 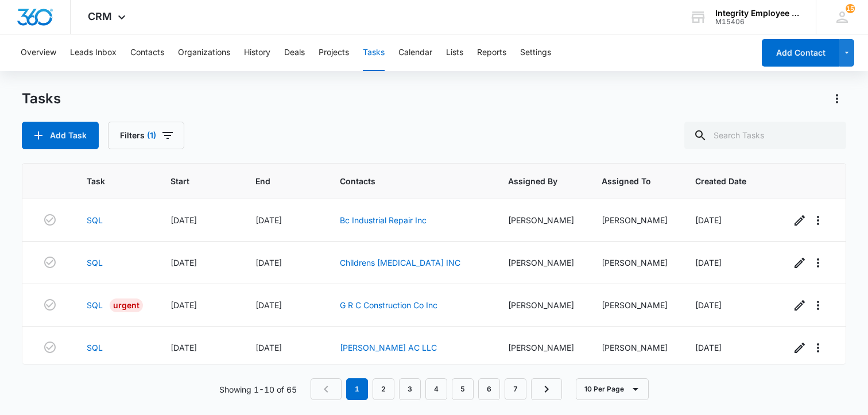 What do you see at coordinates (357, 389) in the screenshot?
I see `em: 1` at bounding box center [357, 389].